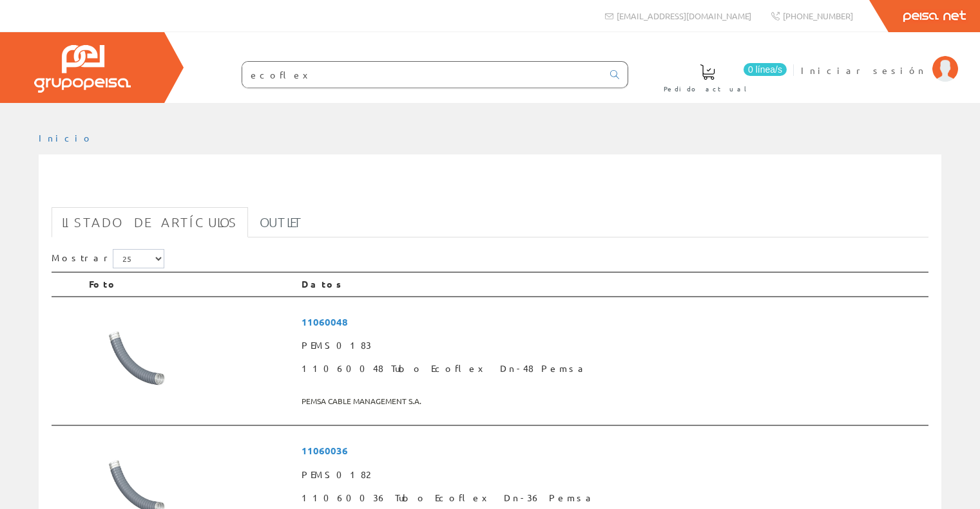 This screenshot has height=509, width=980. I want to click on span: 11060048 Tubo Ecoflex Dn-48 Pemsa, so click(612, 369).